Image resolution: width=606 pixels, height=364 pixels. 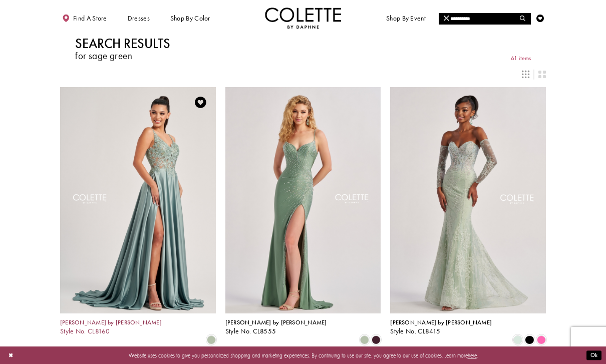 What do you see at coordinates (90, 18) in the screenshot?
I see `span: Find a store` at bounding box center [90, 18].